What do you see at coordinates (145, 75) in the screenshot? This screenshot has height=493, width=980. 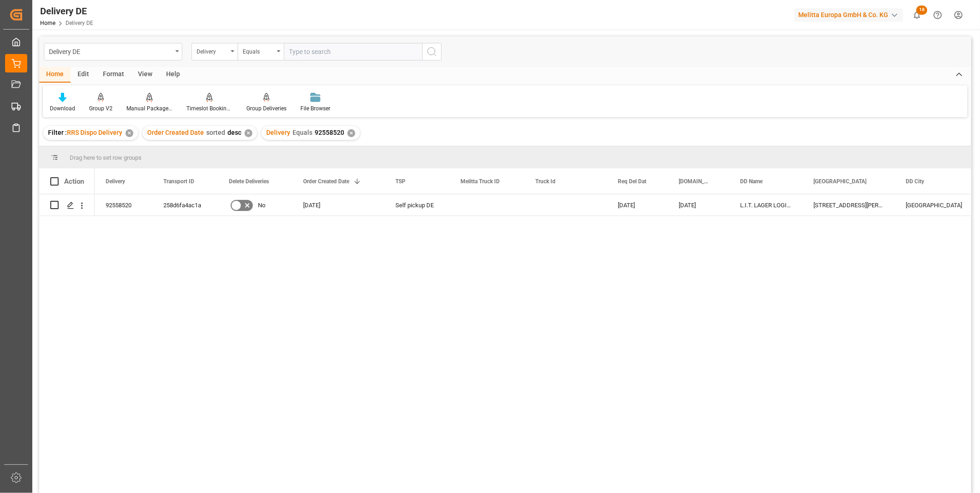 I see `div: View` at bounding box center [145, 75].